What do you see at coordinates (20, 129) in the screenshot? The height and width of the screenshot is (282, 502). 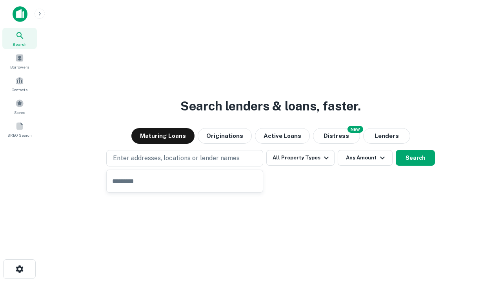 I see `div: SREO Search` at bounding box center [20, 129].